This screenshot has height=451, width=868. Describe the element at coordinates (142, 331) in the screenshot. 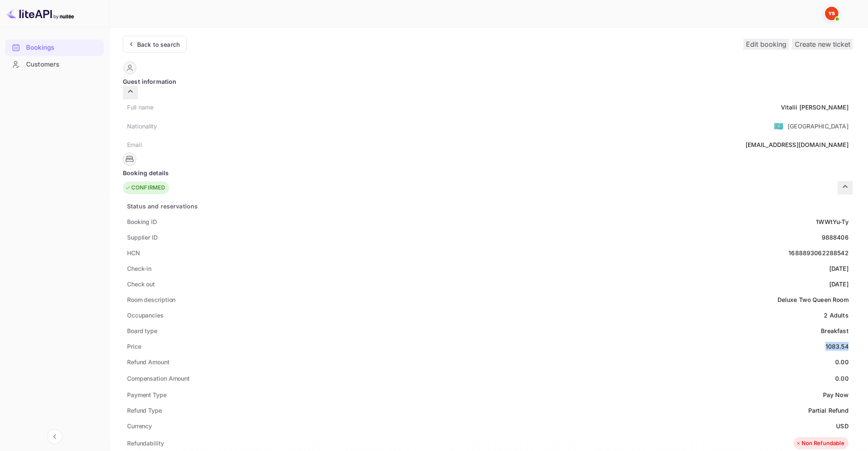

I see `div: Board type` at that location.